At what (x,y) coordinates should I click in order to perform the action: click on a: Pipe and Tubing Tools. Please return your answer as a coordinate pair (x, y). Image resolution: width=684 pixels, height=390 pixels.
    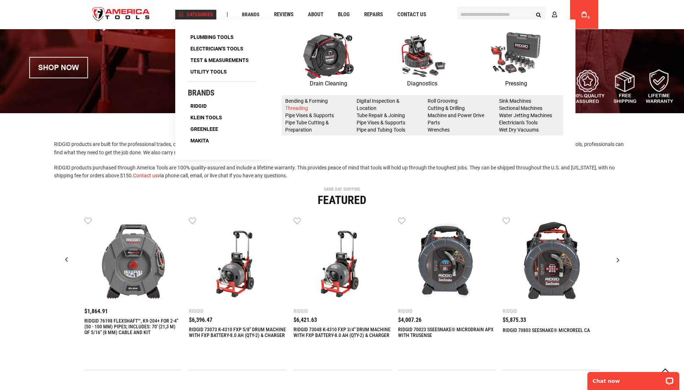
    Looking at the image, I should click on (381, 130).